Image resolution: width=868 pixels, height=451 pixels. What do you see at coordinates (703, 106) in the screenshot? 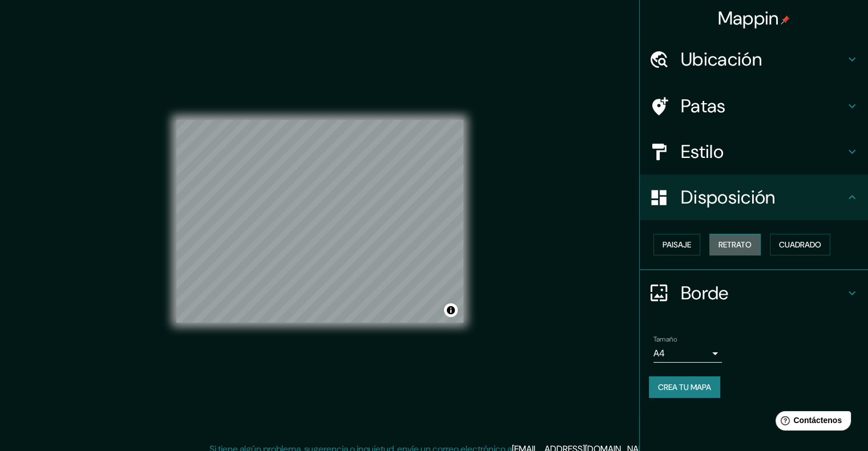
I see `font: Patas` at bounding box center [703, 106].